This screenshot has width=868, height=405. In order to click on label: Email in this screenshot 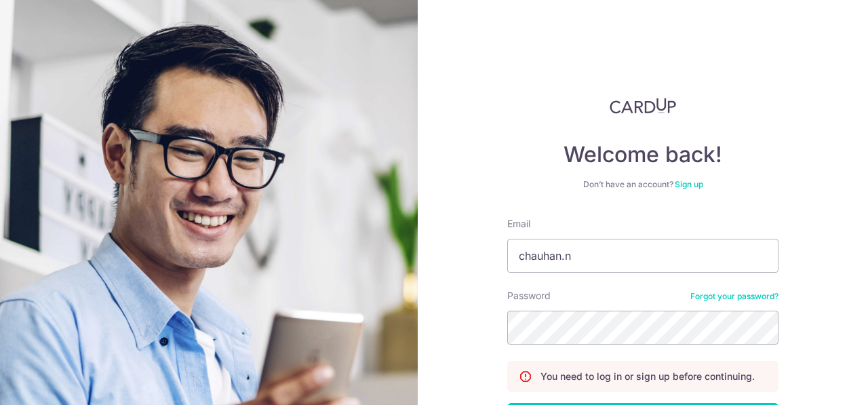, I will do `click(519, 224)`.